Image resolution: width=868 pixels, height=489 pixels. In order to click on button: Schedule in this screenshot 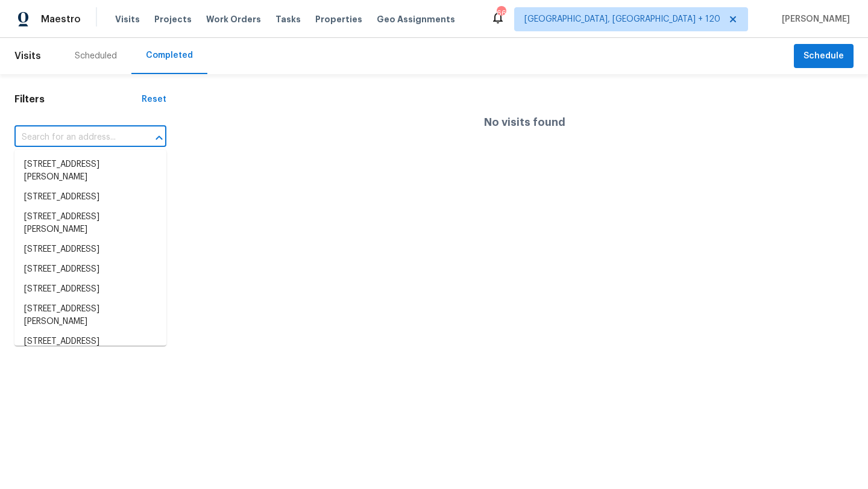, I will do `click(823, 56)`.